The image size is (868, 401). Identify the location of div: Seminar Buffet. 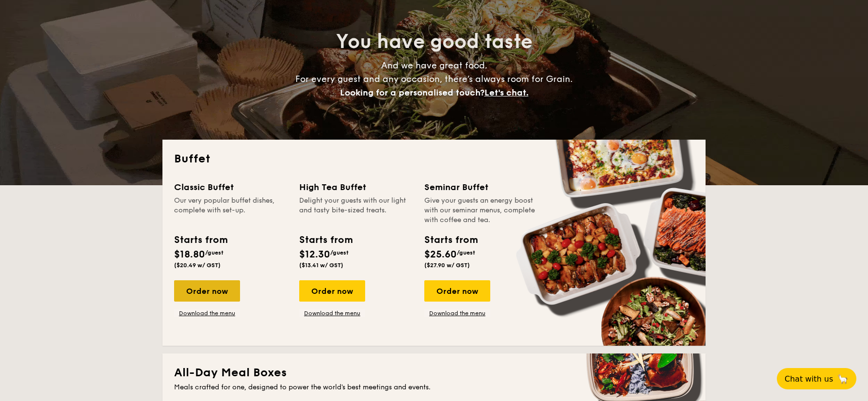
(481, 187).